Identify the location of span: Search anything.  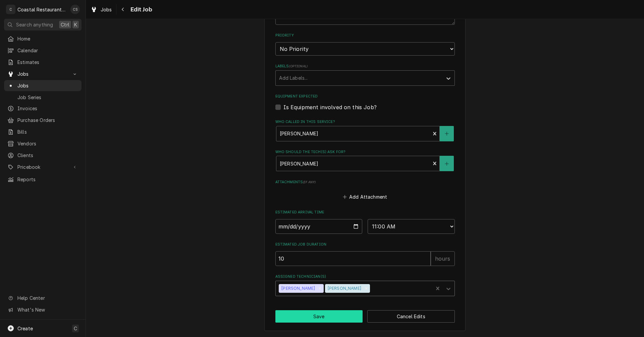
(34, 24).